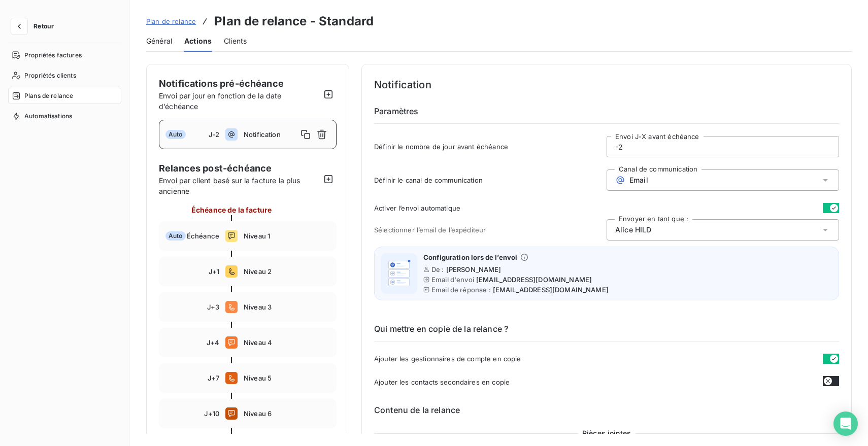 The width and height of the screenshot is (868, 446). Describe the element at coordinates (50, 76) in the screenshot. I see `span: Propriétés clients` at that location.